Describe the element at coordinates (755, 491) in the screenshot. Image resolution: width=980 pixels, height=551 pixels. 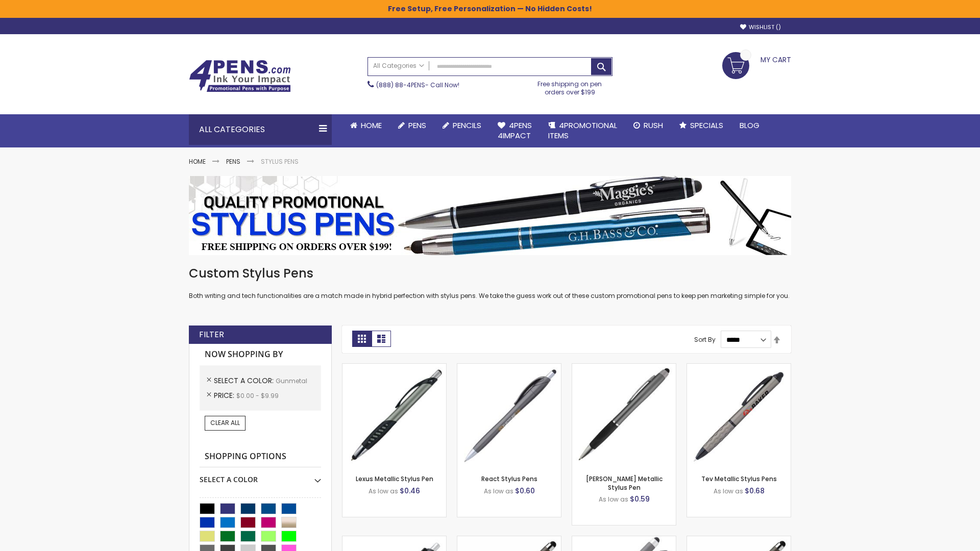
I see `span: $0.68` at that location.